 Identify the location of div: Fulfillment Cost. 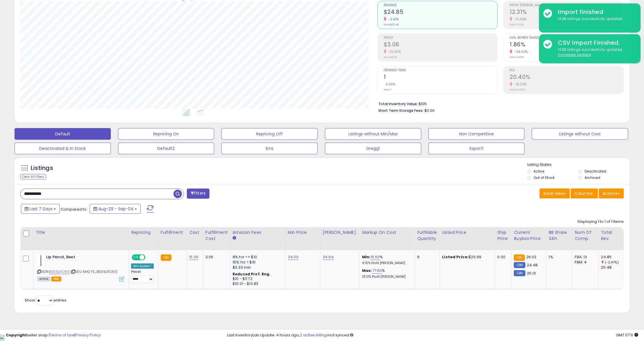
(216, 235).